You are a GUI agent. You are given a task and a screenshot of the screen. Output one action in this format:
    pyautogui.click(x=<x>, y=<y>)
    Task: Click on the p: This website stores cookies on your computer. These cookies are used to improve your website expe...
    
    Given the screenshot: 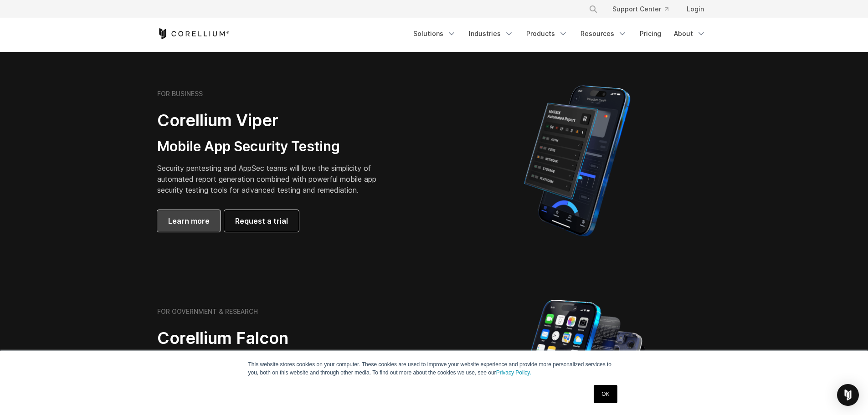 What is the action you would take?
    pyautogui.click(x=434, y=369)
    